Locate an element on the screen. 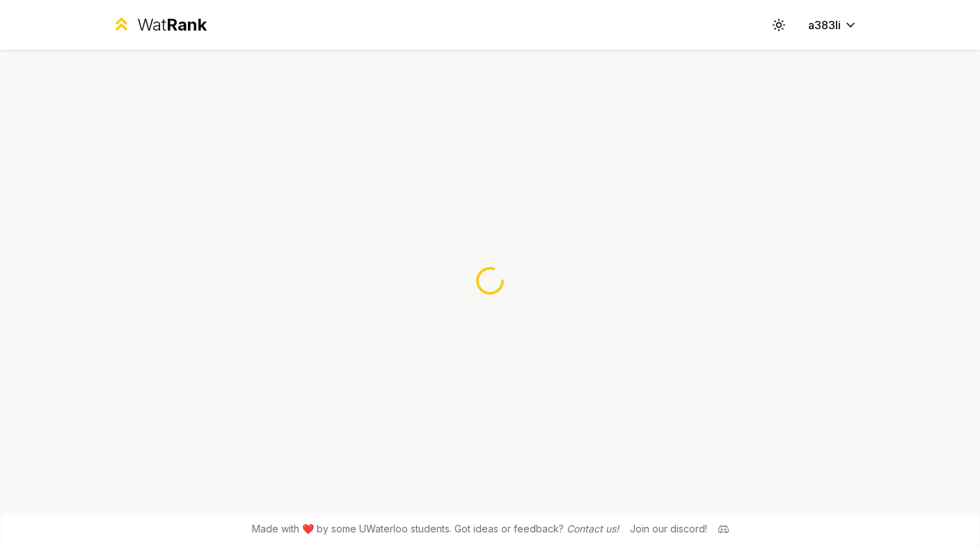 The height and width of the screenshot is (547, 980). div: Join our discord! is located at coordinates (668, 529).